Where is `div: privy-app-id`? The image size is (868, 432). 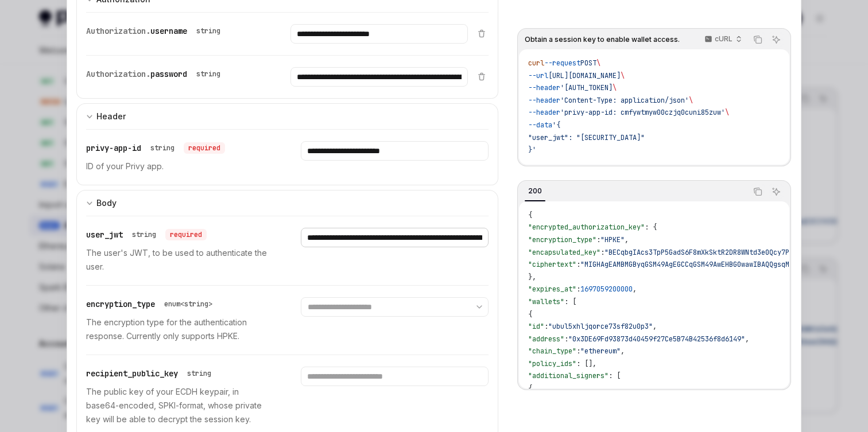
div: privy-app-id is located at coordinates (156, 148).